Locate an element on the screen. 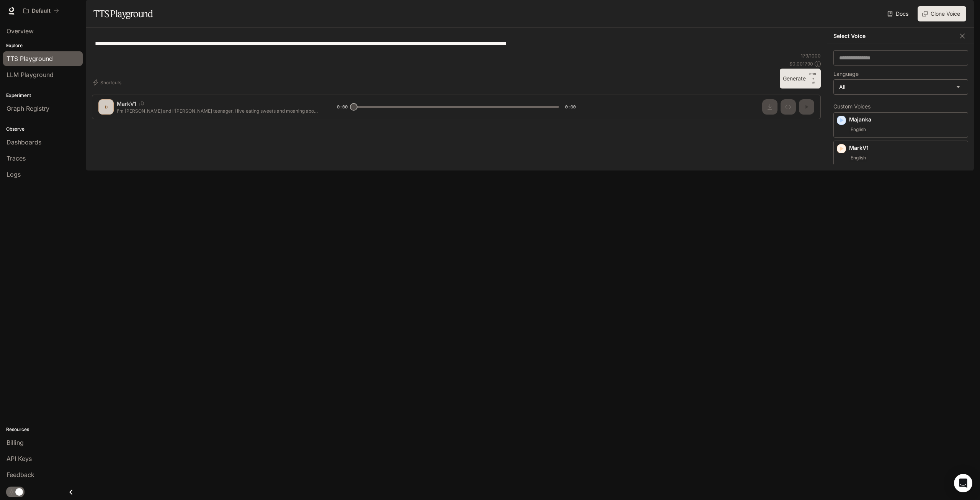 This screenshot has width=980, height=500. div: Open Intercom Messenger is located at coordinates (963, 483).